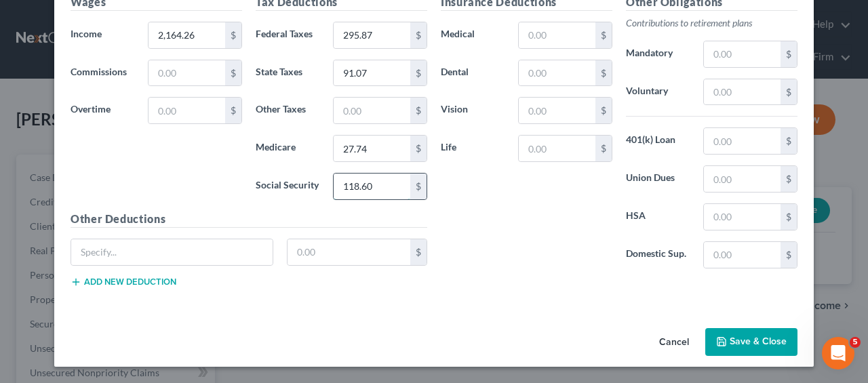 This screenshot has width=868, height=383. I want to click on label: Voluntary, so click(657, 92).